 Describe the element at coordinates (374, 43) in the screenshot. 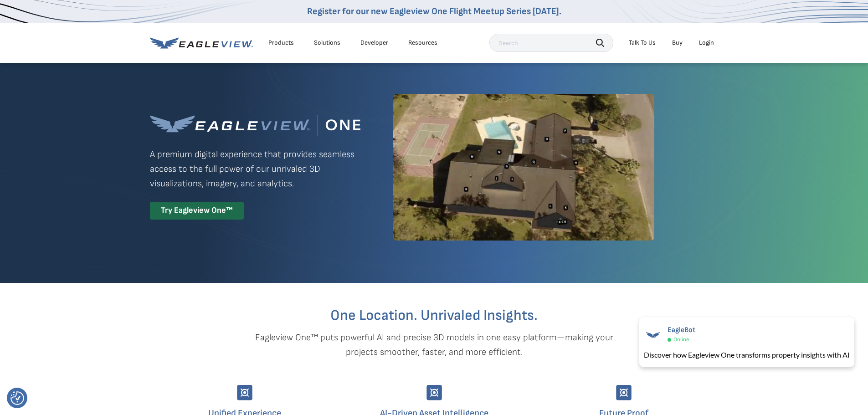

I see `a: Developer` at that location.